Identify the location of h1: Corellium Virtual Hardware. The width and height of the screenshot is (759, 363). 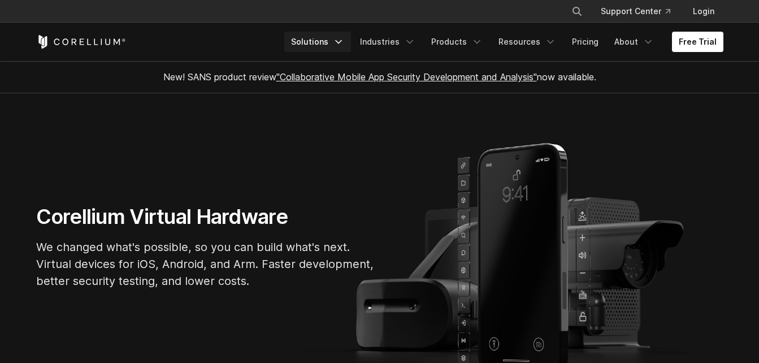
(206, 217).